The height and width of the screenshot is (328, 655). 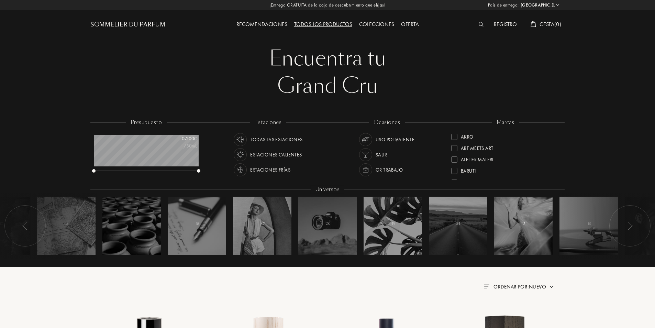 What do you see at coordinates (377, 24) in the screenshot?
I see `a: Colecciones` at bounding box center [377, 24].